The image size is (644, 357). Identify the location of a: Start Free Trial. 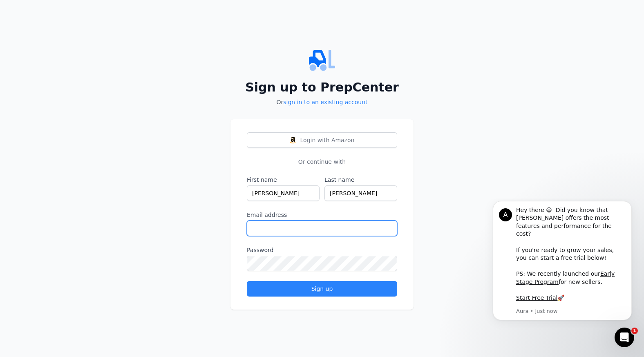
(56, 99).